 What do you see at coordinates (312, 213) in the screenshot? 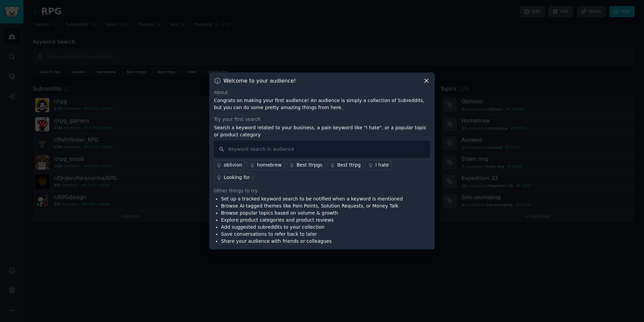
I see `li: Browse popular topics based on volume & growth` at bounding box center [312, 213].